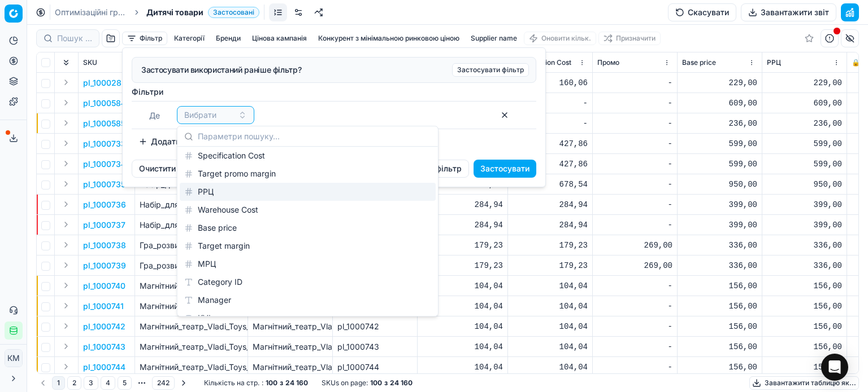 This screenshot has width=868, height=392. What do you see at coordinates (334, 92) in the screenshot?
I see `label: Фiльтри` at bounding box center [334, 92].